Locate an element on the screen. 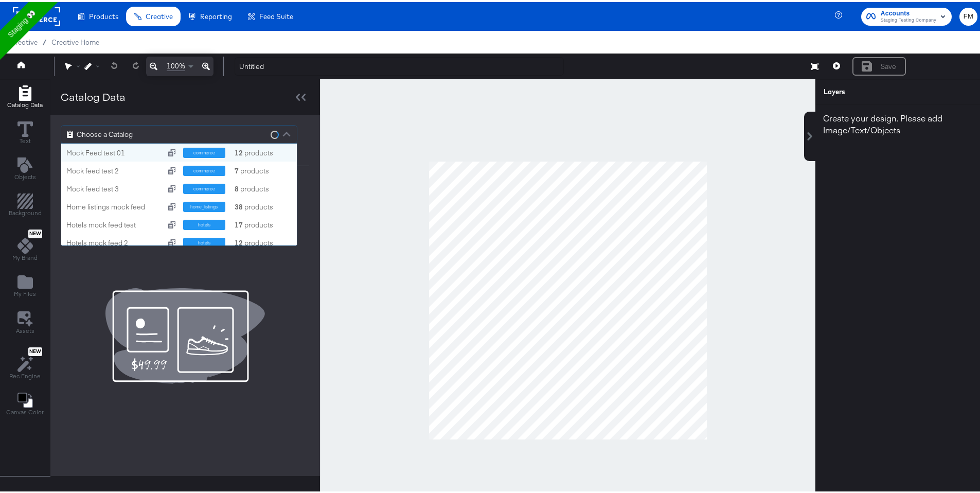 Image resolution: width=980 pixels, height=493 pixels. span: My Brand is located at coordinates (25, 256).